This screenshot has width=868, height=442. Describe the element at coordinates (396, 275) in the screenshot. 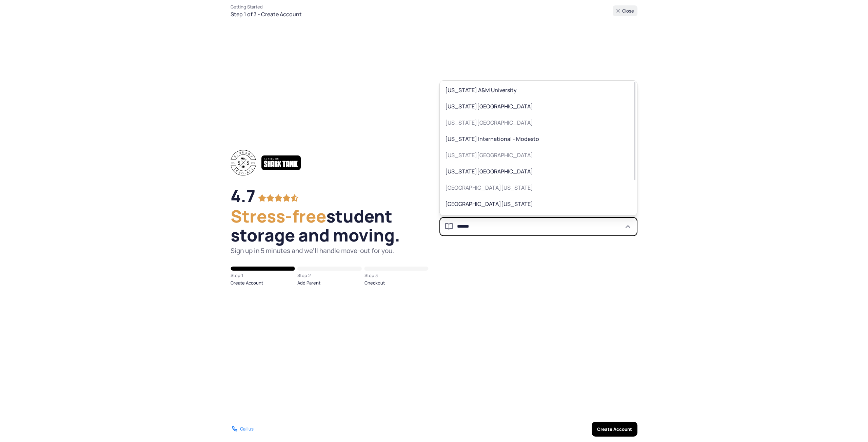

I see `span: Step 3` at that location.